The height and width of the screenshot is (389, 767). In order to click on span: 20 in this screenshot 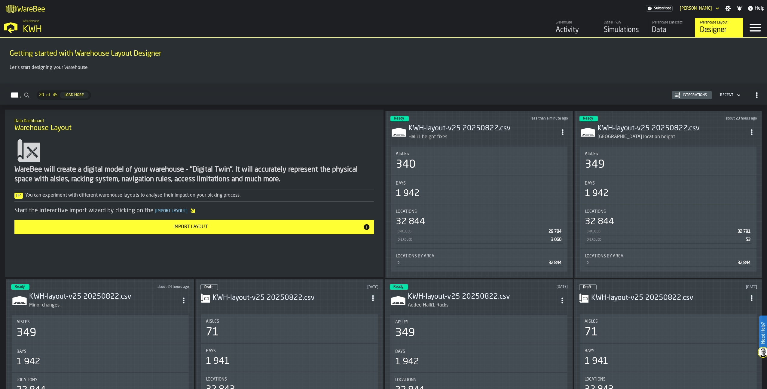, I will do `click(41, 95)`.